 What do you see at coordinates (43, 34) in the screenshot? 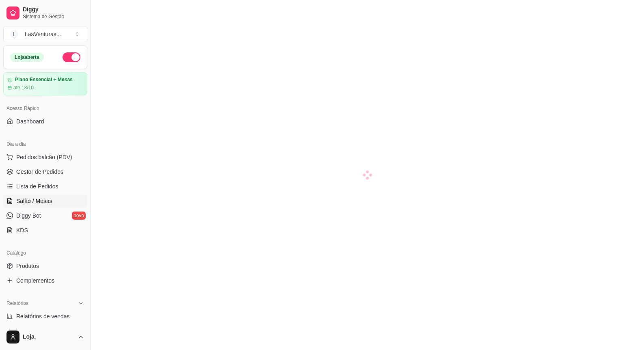
I see `div: LasVenturas ...` at bounding box center [43, 34].